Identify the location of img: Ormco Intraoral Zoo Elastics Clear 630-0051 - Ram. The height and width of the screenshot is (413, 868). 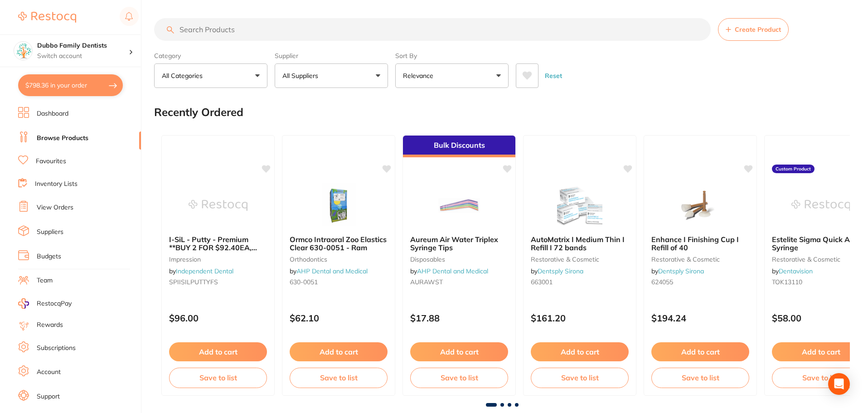
(339, 205).